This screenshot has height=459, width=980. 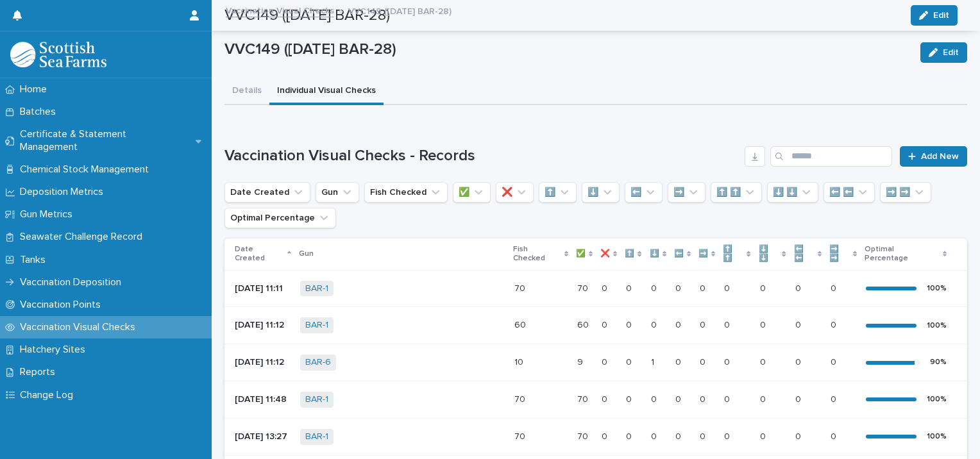 I want to click on p: 60, so click(x=584, y=323).